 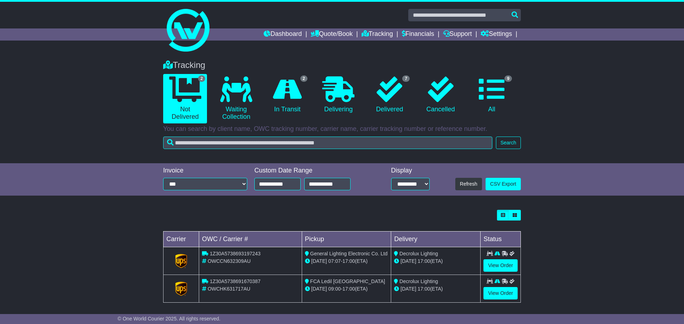 What do you see at coordinates (229, 289) in the screenshot?
I see `span: OWCHK631717AU` at bounding box center [229, 289].